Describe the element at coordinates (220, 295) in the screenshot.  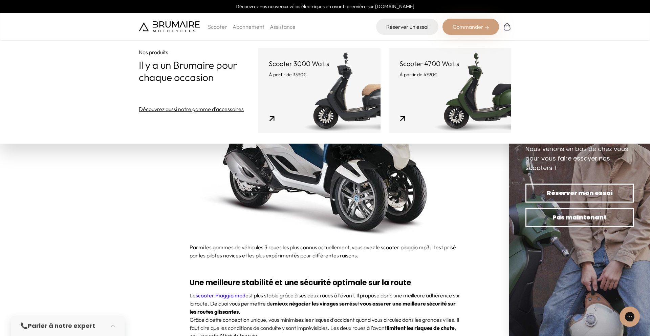
I see `a: scooter Piaggio mp3` at that location.